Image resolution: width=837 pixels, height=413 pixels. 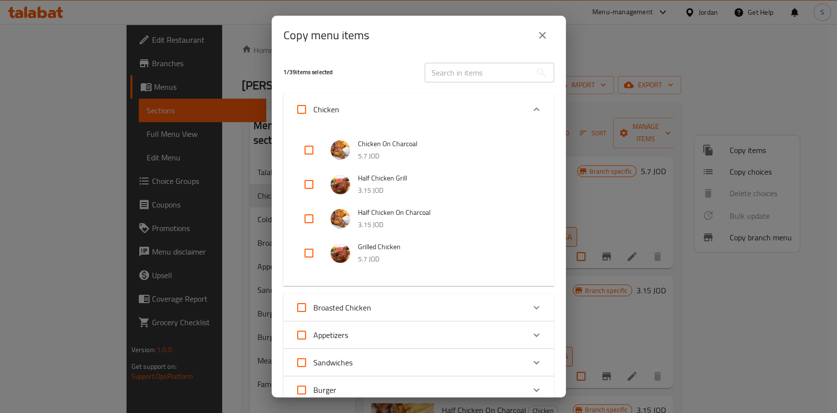 What do you see at coordinates (340, 253) in the screenshot?
I see `img: Grilled Chicken` at bounding box center [340, 253].